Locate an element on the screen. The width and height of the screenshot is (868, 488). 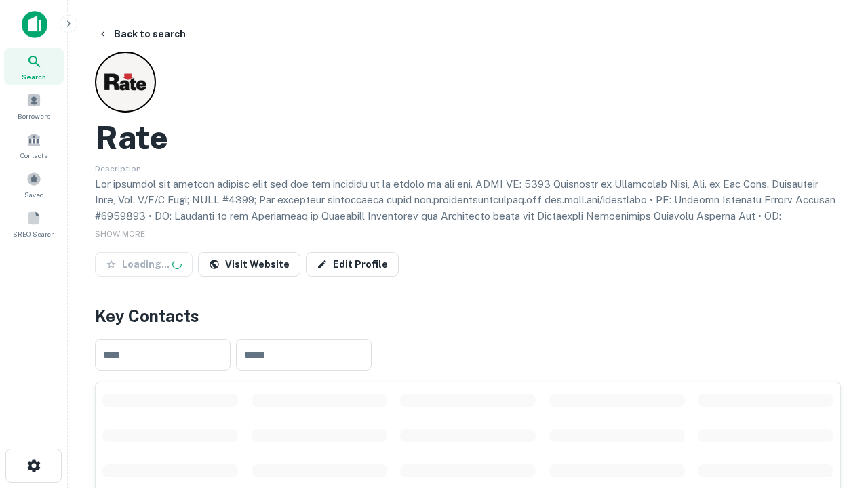
span: Contacts is located at coordinates (34, 155).